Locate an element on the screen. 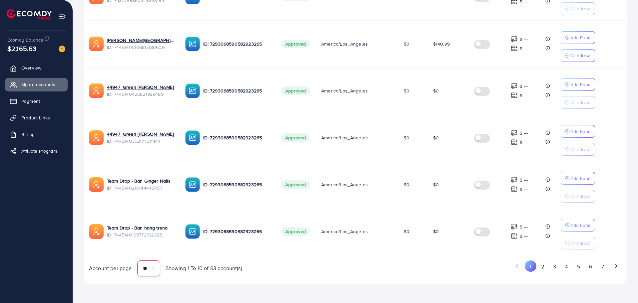 The height and width of the screenshot is (303, 638). span: ID: 7445140510685380609 is located at coordinates (140, 47).